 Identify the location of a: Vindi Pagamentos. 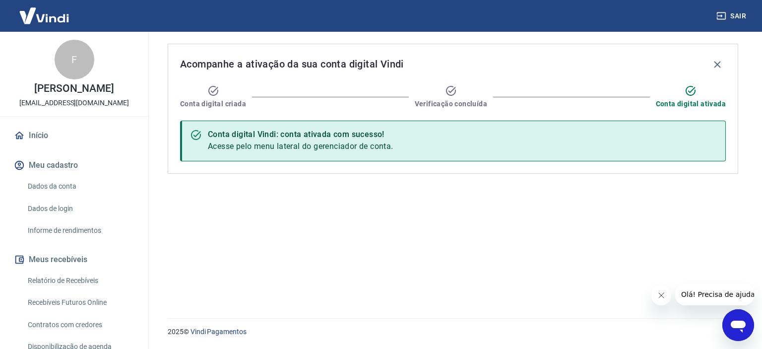
(218, 331).